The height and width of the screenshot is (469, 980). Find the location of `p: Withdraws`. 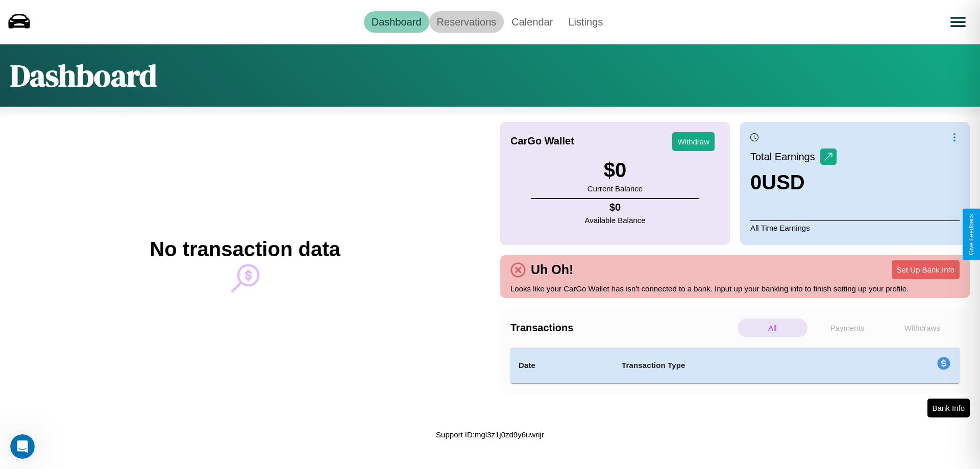

p: Withdraws is located at coordinates (922, 328).